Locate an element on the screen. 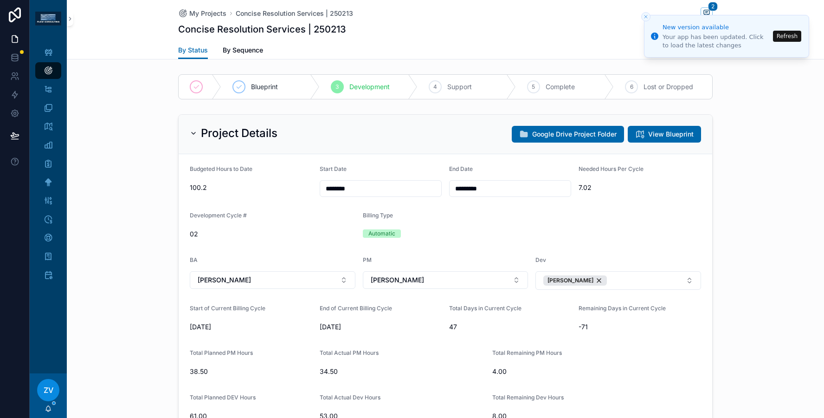  span: ZV is located at coordinates (48, 390).